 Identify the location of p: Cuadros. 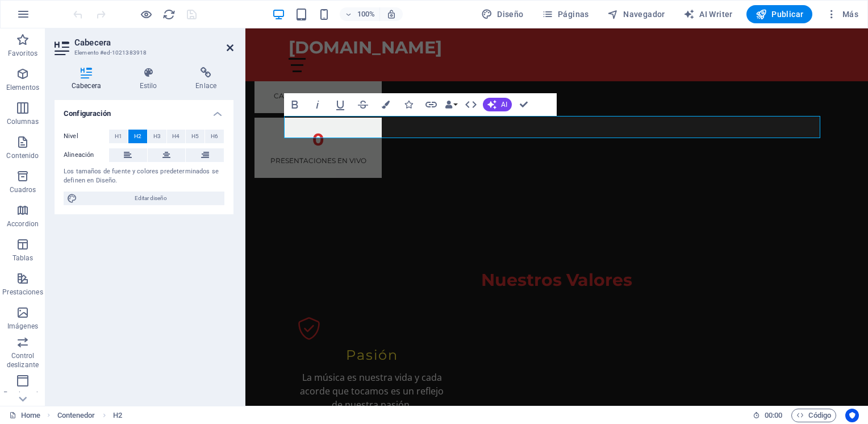
(22, 190).